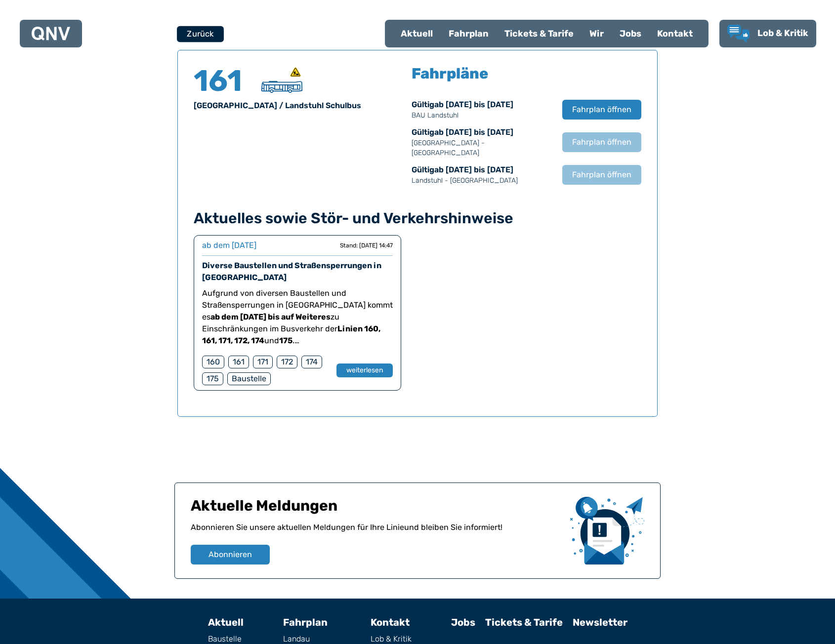 The image size is (835, 644). What do you see at coordinates (286, 340) in the screenshot?
I see `strong: 175` at bounding box center [286, 340].